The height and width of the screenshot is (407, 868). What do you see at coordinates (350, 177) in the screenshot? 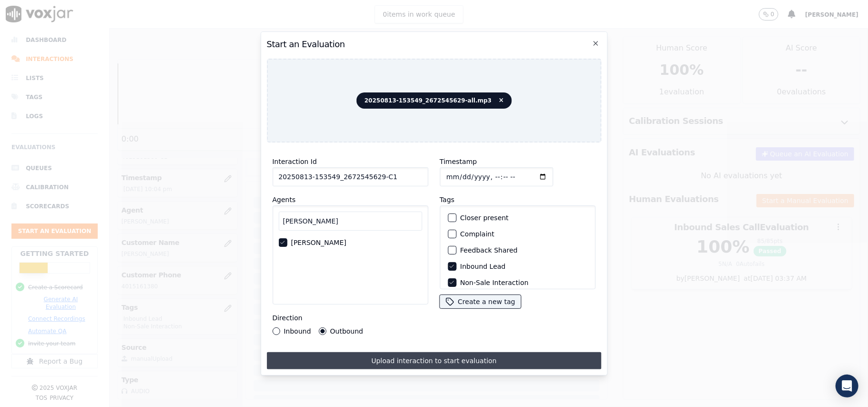
I see `input: reference id, file name, etc` at bounding box center [350, 177].